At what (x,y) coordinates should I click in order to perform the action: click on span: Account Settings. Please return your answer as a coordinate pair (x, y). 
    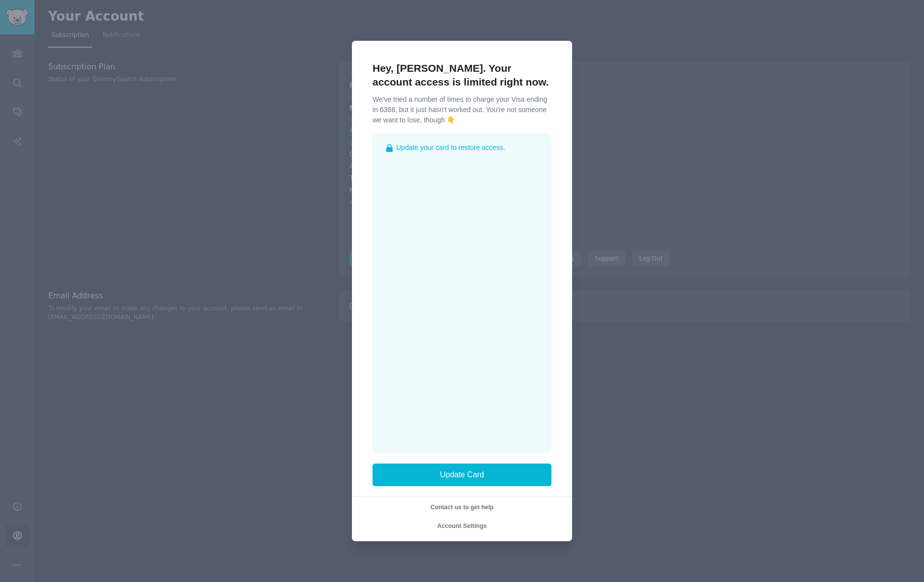
    Looking at the image, I should click on (462, 526).